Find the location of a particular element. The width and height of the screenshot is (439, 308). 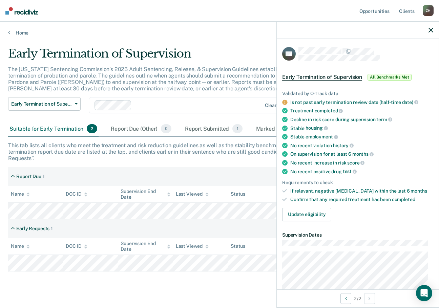

div: Marked Ineligible is located at coordinates (285, 129).